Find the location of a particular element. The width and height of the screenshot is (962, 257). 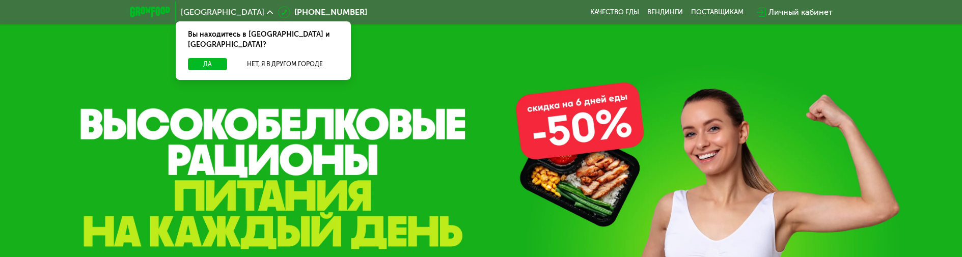

div: Личный кабинет is located at coordinates (801, 12).